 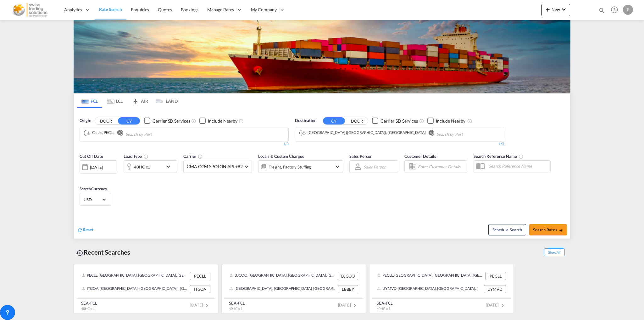 What do you see at coordinates (305, 121) in the screenshot?
I see `span: Destination` at bounding box center [305, 121].